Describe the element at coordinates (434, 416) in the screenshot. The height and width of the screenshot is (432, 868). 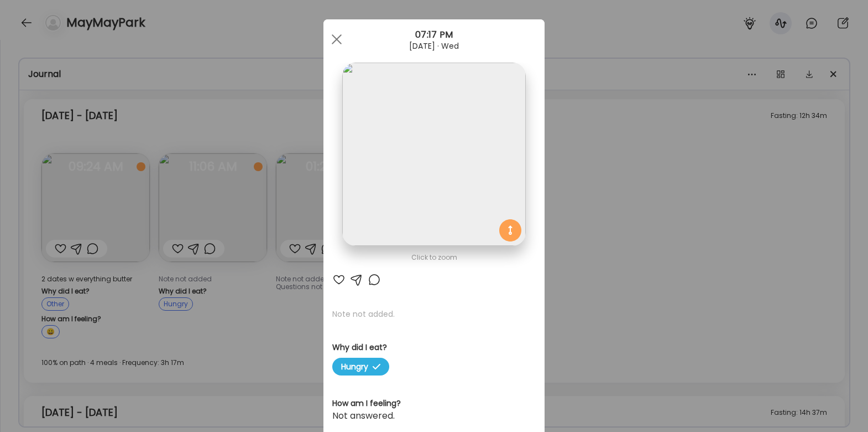
I see `div: Not answered.` at that location.